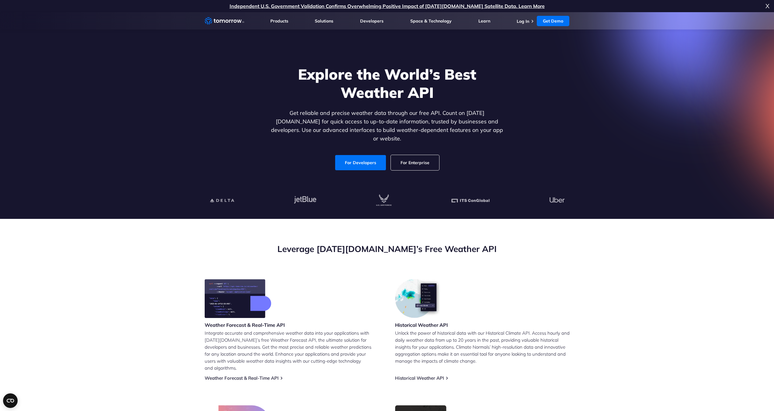 This screenshot has height=411, width=774. I want to click on a: Learn, so click(484, 21).